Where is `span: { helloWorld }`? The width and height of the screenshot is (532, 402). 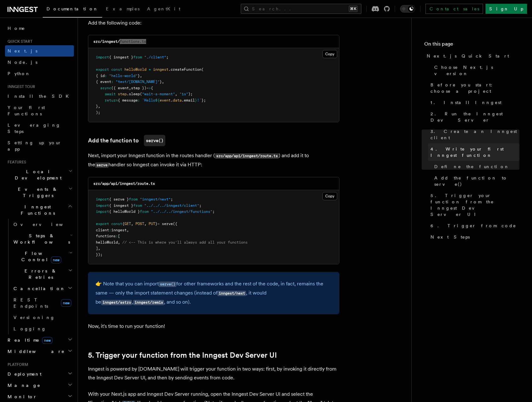 span: { helloWorld } is located at coordinates (125, 212).